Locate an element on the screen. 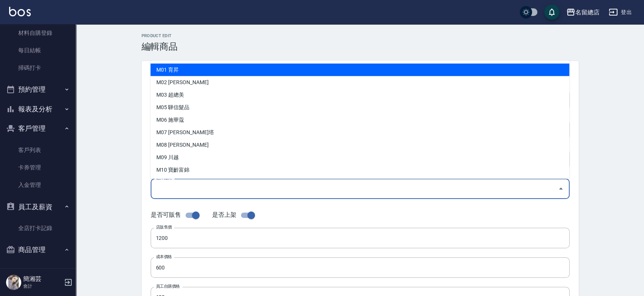 This screenshot has width=644, height=296. li: M05 驊信髮品 is located at coordinates (359, 107).